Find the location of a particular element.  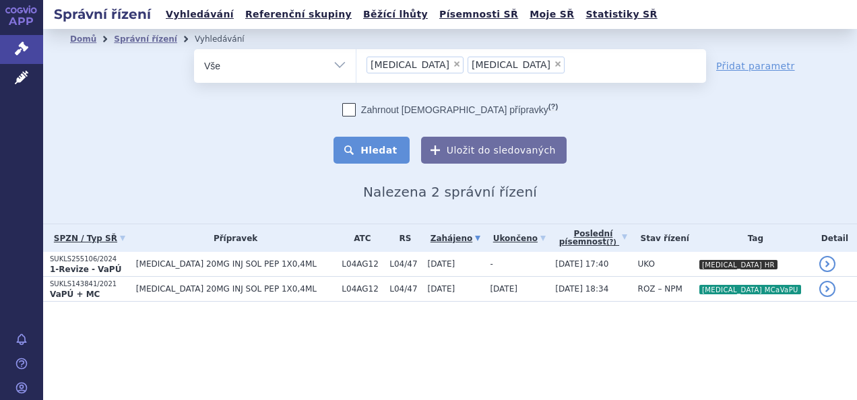

span: UKO is located at coordinates (646, 264).